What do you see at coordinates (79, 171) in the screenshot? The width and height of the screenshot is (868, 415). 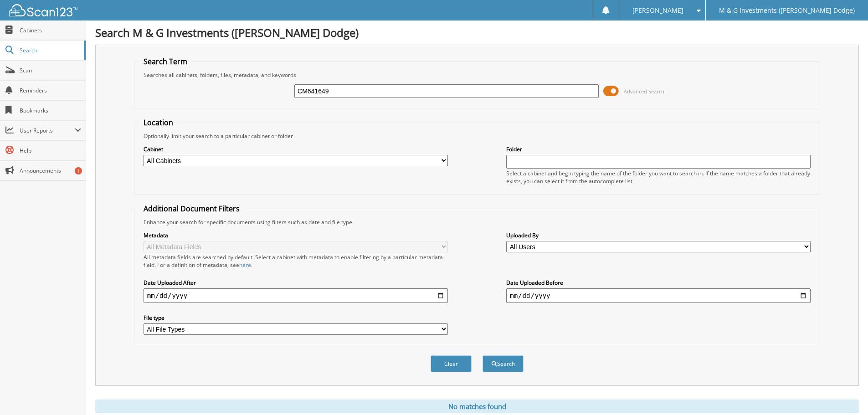 I see `div: 1` at bounding box center [79, 171].